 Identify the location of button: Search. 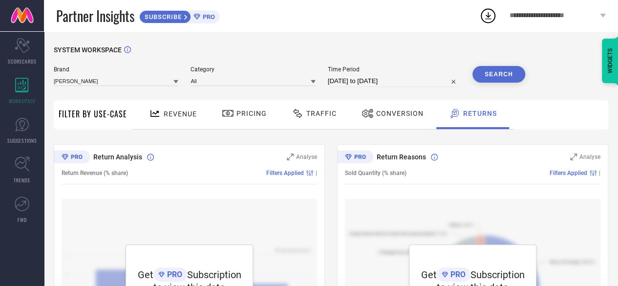
(499, 74).